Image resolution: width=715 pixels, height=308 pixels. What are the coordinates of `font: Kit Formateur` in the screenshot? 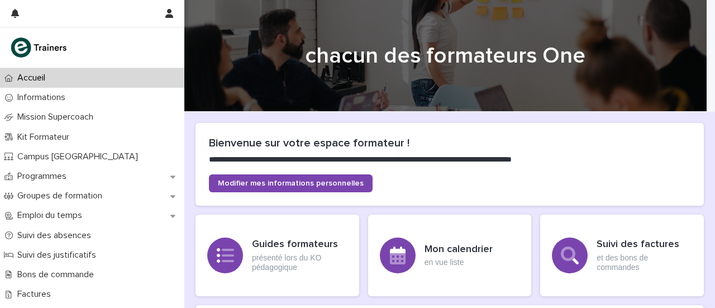 It's located at (43, 137).